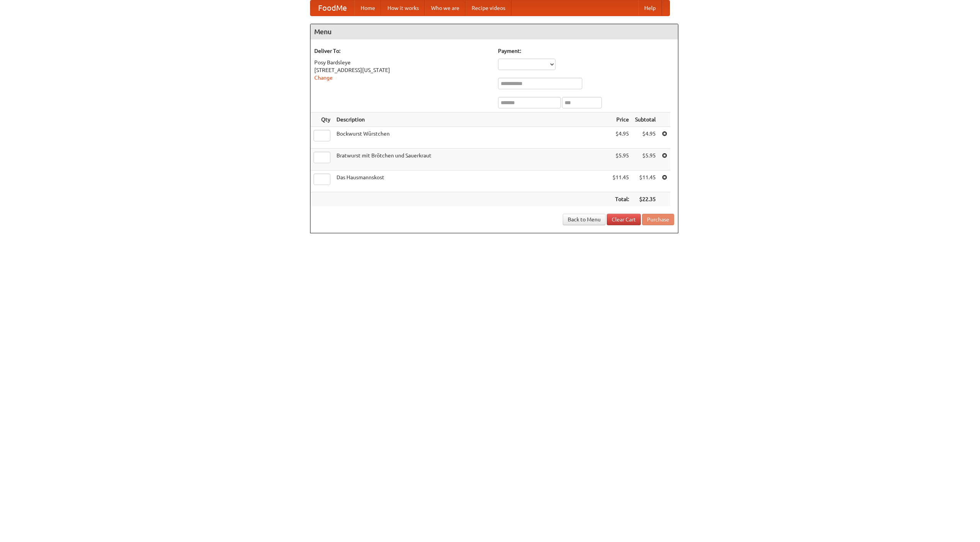 This screenshot has height=542, width=980. What do you see at coordinates (471, 181) in the screenshot?
I see `td: Das Hausmannskost` at bounding box center [471, 181].